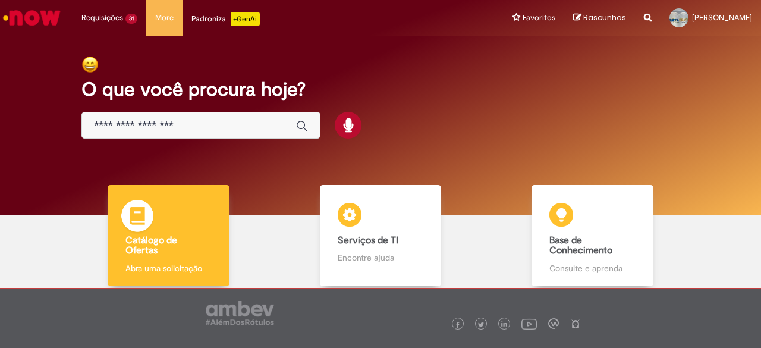  I want to click on p: Consulte e aprenda, so click(592, 268).